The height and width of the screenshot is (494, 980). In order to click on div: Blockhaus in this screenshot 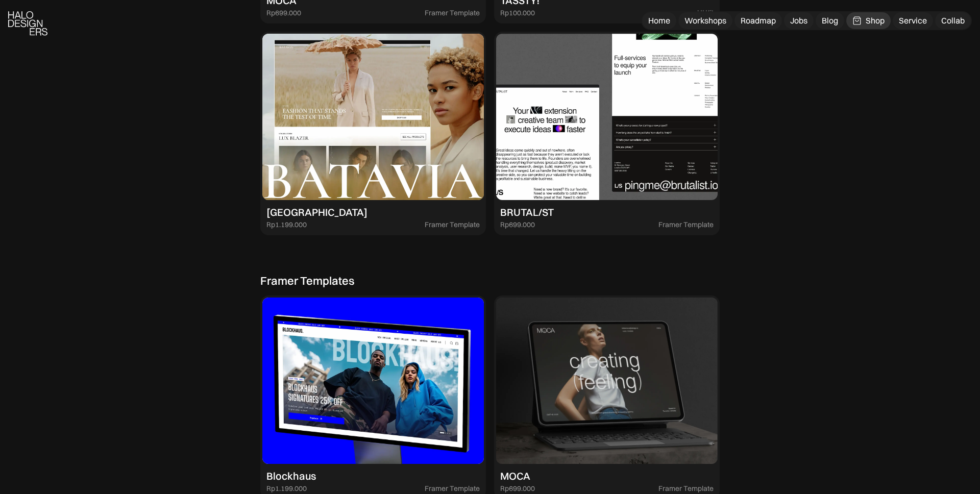, I will do `click(291, 476)`.